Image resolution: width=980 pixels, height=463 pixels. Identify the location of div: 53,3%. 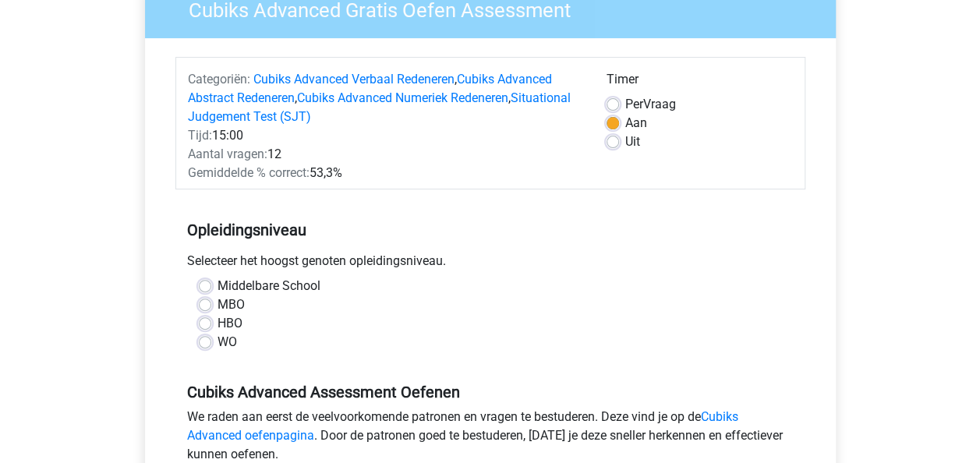
(385, 174).